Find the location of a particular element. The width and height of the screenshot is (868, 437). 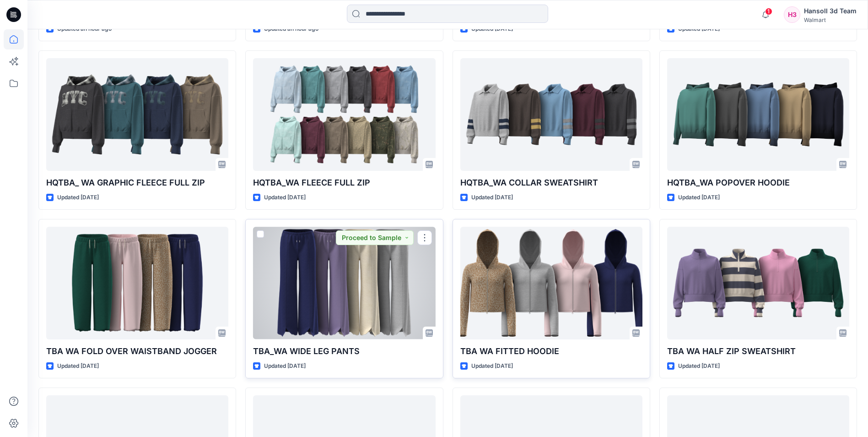

p: HQTBA_ WA GRAPHIC FLEECE FULL ZIP is located at coordinates (137, 183).